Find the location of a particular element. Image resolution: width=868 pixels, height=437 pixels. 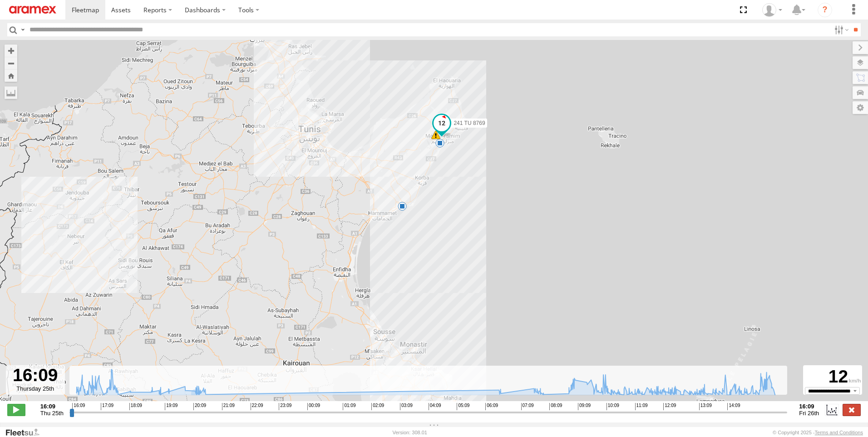

span: 19:09 is located at coordinates (171, 407).